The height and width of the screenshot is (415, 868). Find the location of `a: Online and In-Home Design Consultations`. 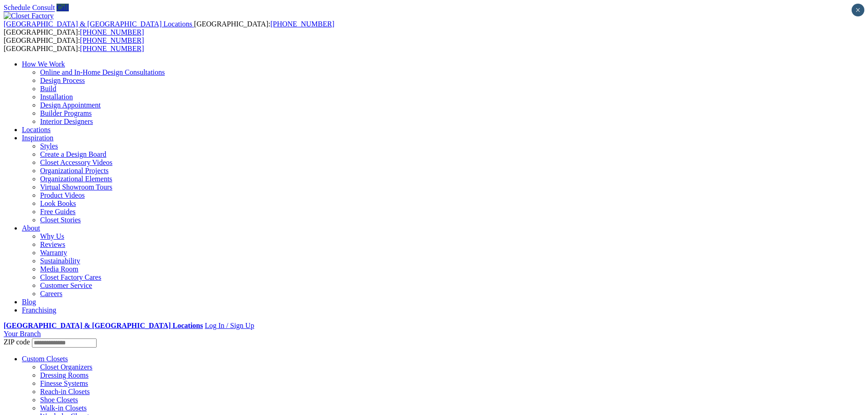

a: Online and In-Home Design Consultations is located at coordinates (103, 72).